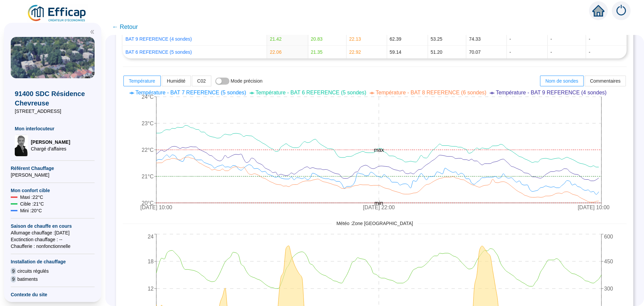  What do you see at coordinates (608, 261) in the screenshot?
I see `tspan: 450` at bounding box center [608, 261].